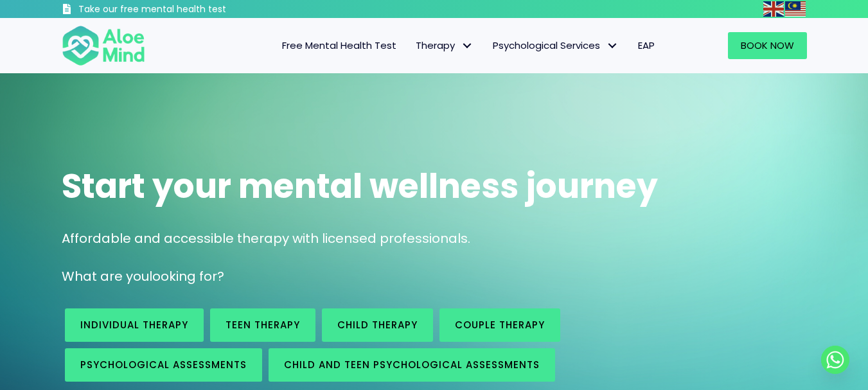 The image size is (868, 390). Describe the element at coordinates (104, 46) in the screenshot. I see `img: Aloe mind Logo` at that location.